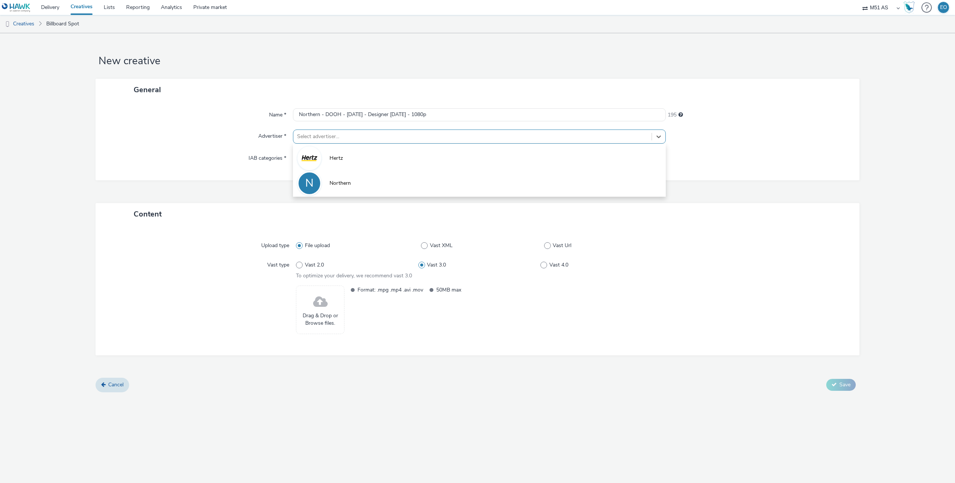 This screenshot has height=483, width=955. What do you see at coordinates (909, 7) in the screenshot?
I see `div: Hawk Academy` at bounding box center [909, 7].